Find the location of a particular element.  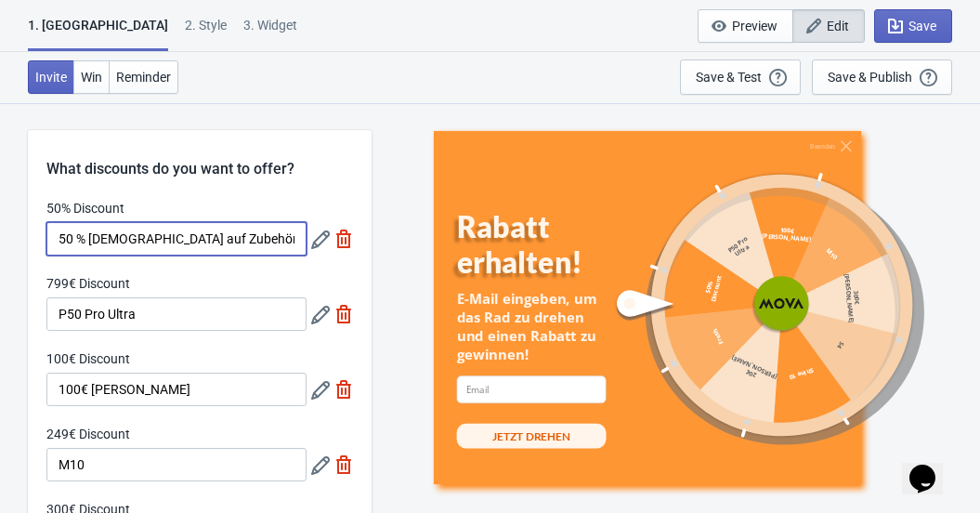

button: Save is located at coordinates (913, 26).